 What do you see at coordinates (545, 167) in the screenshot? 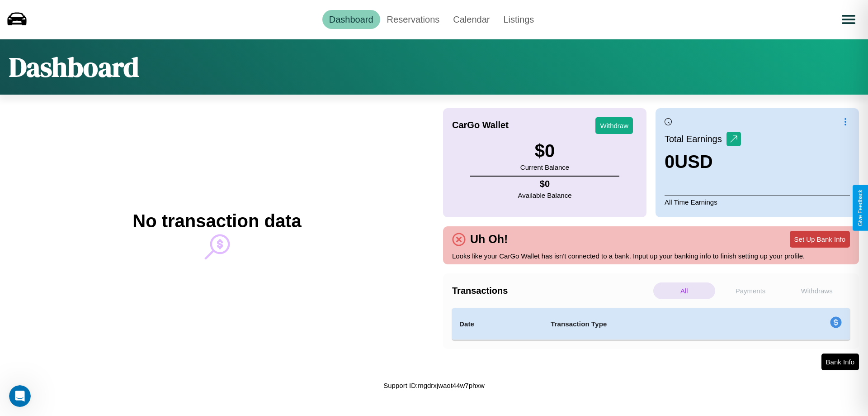
I see `p: Current Balance` at bounding box center [545, 167].